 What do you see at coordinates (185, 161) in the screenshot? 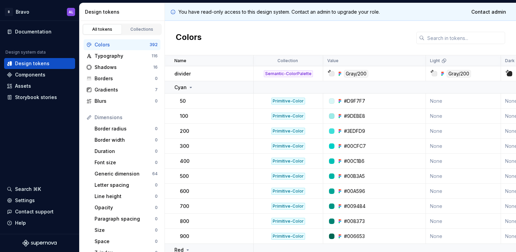
I see `p: 400` at bounding box center [185, 161].